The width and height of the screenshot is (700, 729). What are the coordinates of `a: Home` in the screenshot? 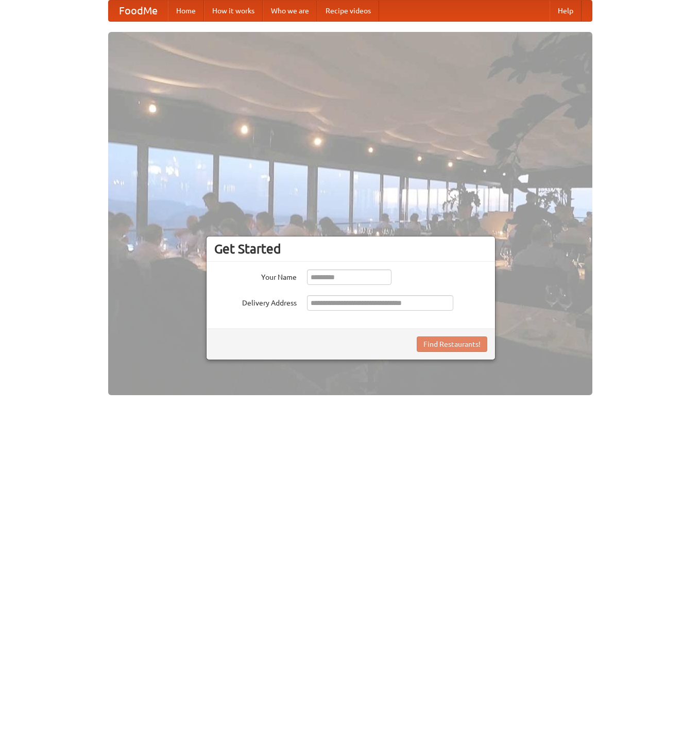 It's located at (186, 10).